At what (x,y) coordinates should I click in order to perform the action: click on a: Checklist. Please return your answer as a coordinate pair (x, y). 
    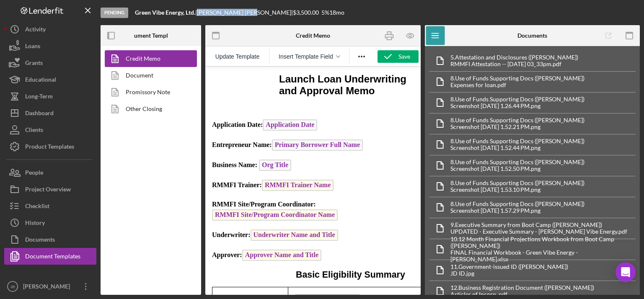
    Looking at the image, I should click on (51, 206).